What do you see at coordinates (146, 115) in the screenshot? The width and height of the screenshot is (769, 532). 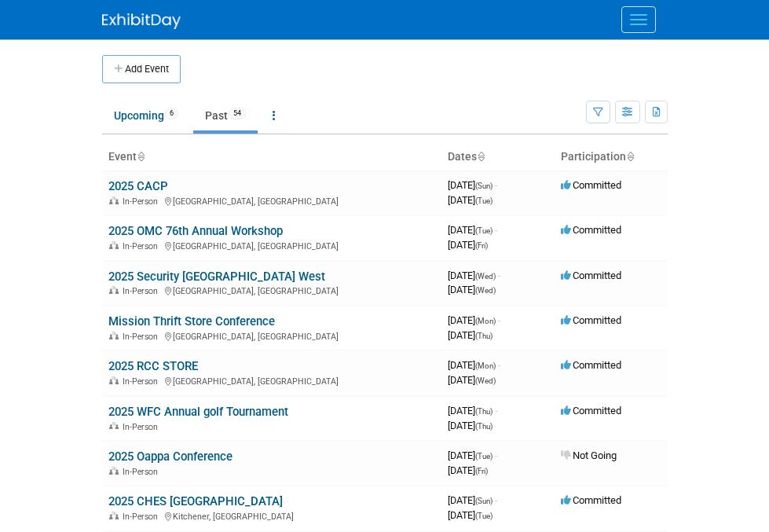 I see `a: Upcoming6` at bounding box center [146, 115].